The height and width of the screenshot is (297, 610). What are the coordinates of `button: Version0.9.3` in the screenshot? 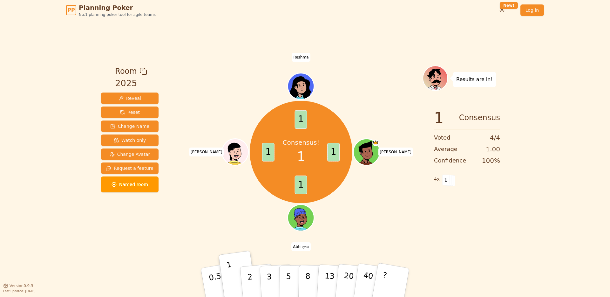 It's located at (18, 286).